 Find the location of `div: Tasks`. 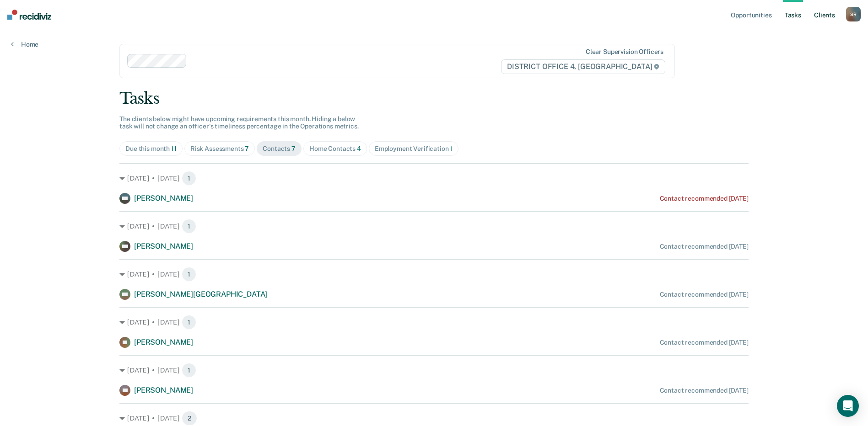

div: Tasks is located at coordinates (434, 98).